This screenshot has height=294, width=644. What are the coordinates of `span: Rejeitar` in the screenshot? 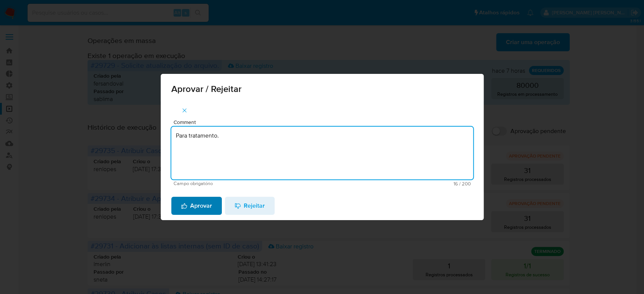 It's located at (250, 206).